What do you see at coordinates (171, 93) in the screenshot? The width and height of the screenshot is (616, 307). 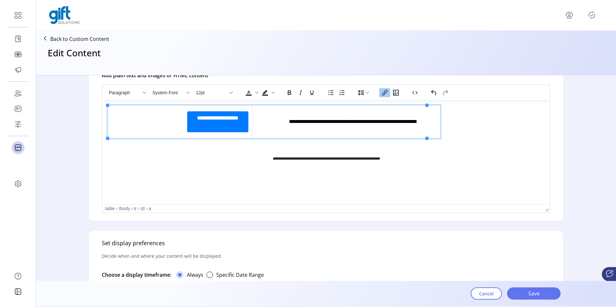 I see `button: Font System Font` at bounding box center [171, 93].